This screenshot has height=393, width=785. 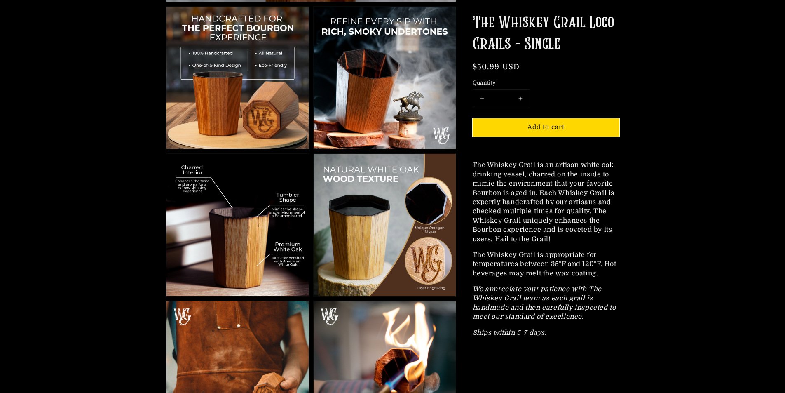 I want to click on span: The Whiskey Grail is appropriate for temperatures between 35°F and 120°F. Hot beverages may melt ..., so click(x=544, y=263).